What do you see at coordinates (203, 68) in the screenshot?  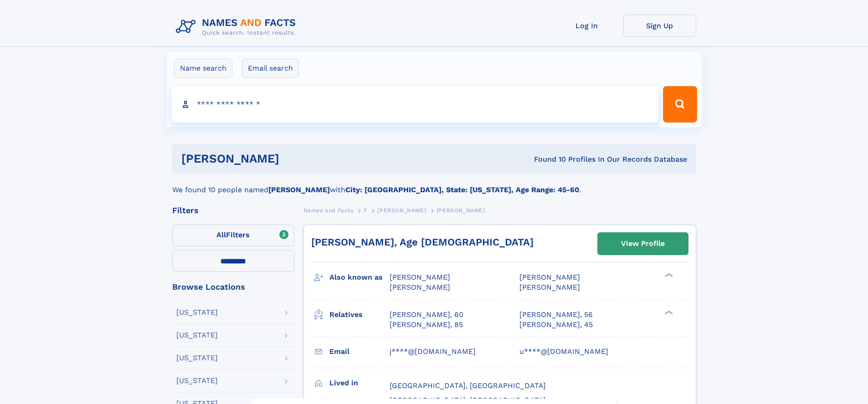 I see `label: Name search` at bounding box center [203, 68].